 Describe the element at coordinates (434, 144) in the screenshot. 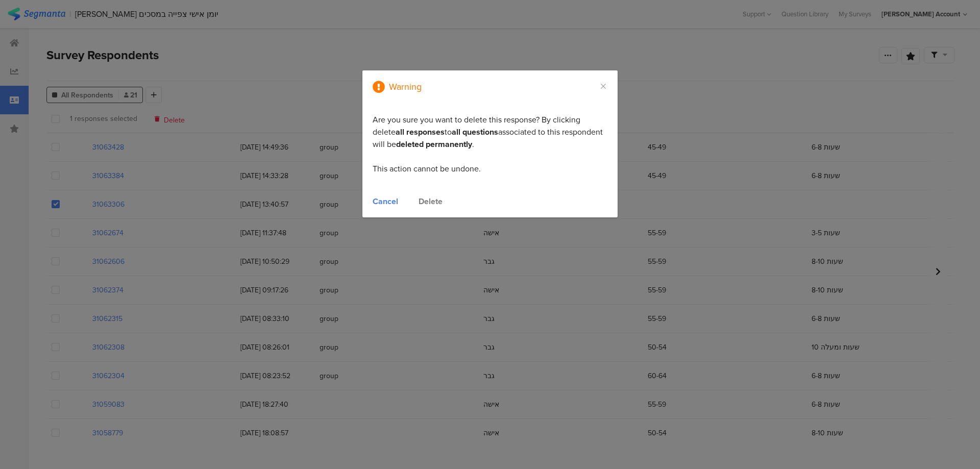

I see `b: deleted permanently` at that location.